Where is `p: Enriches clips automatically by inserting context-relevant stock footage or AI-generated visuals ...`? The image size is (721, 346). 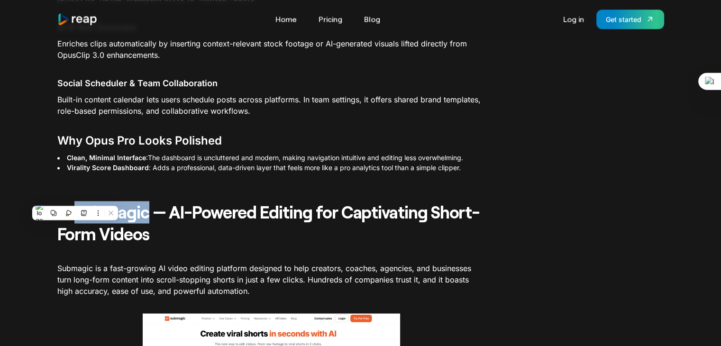 p: Enriches clips automatically by inserting context-relevant stock footage or AI-generated visuals ... is located at coordinates (272, 49).